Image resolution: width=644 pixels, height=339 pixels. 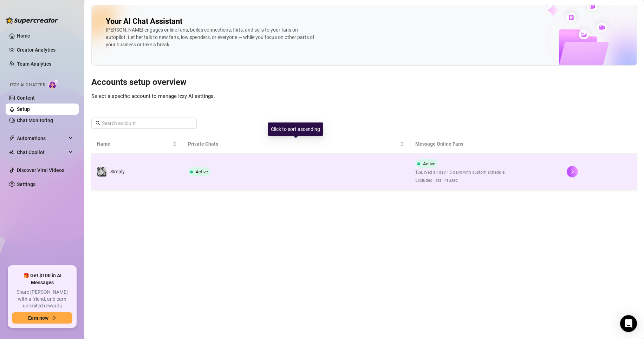 What do you see at coordinates (26, 98) in the screenshot?
I see `a: Content` at bounding box center [26, 98].